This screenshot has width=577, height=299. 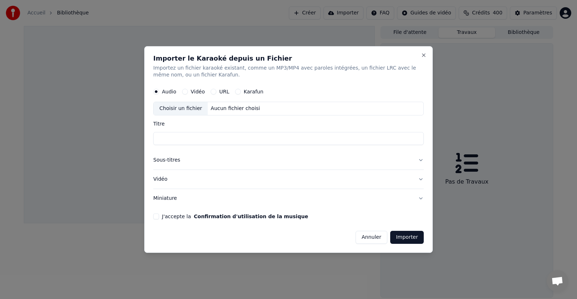 What do you see at coordinates (181, 109) in the screenshot?
I see `div: Choisir un fichier` at bounding box center [181, 109].